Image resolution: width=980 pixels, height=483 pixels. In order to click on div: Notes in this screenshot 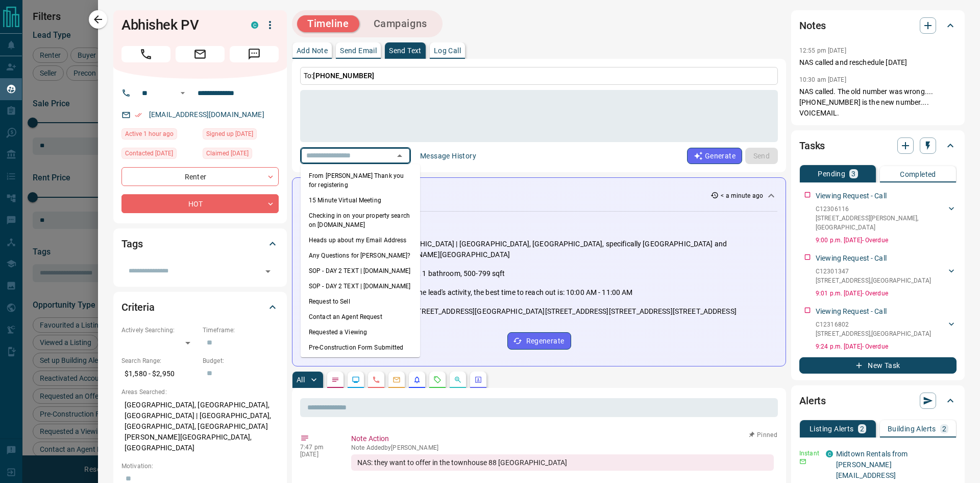, I will do `click(877, 26)`.